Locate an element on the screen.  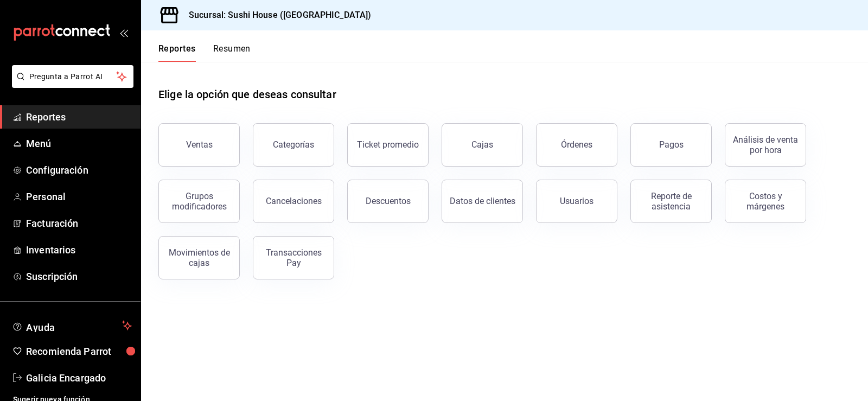
div: Descuentos is located at coordinates (388, 201).